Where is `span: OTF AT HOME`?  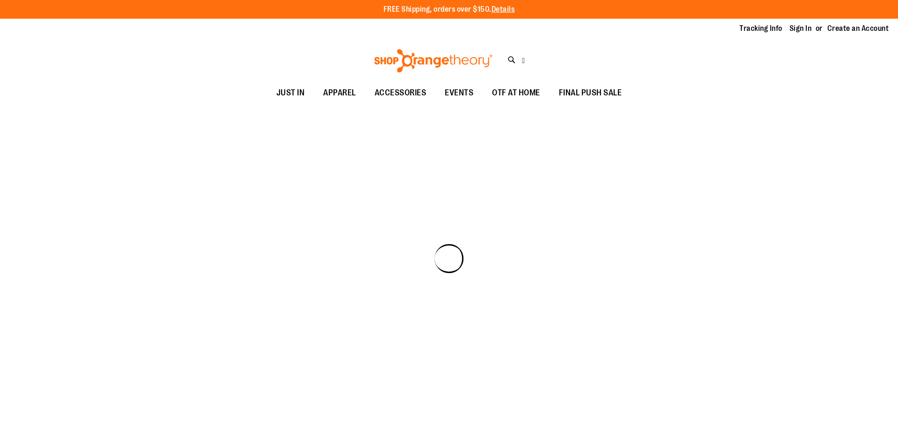 span: OTF AT HOME is located at coordinates (516, 93).